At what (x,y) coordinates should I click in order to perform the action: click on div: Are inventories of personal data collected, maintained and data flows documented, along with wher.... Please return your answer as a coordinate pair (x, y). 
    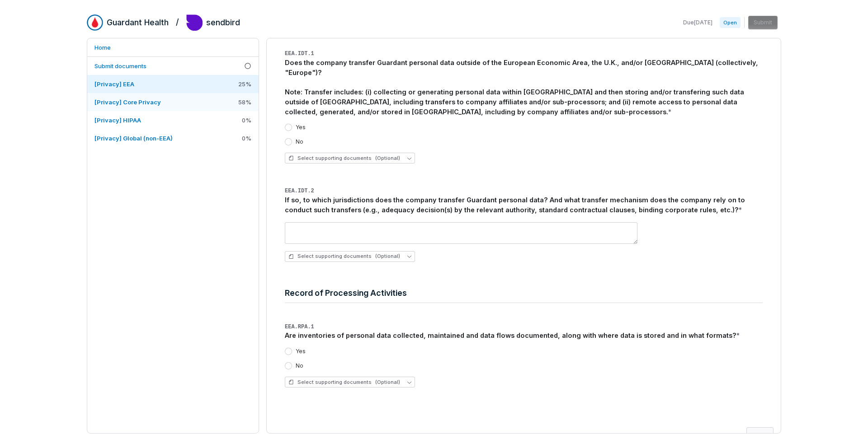
    Looking at the image, I should click on (524, 336).